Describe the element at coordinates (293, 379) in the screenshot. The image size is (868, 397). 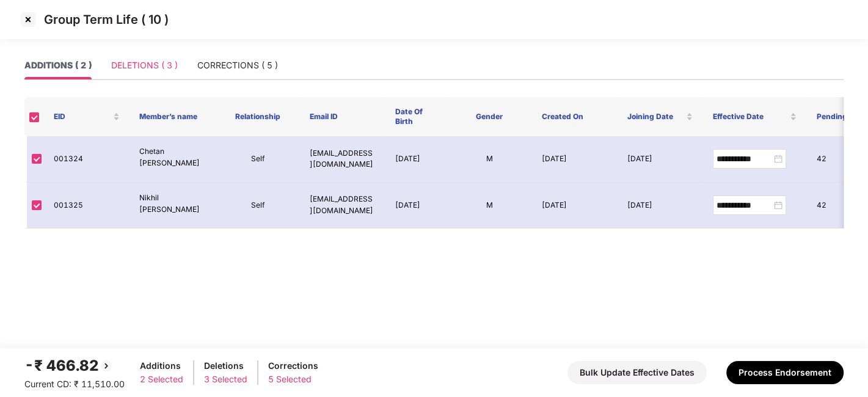
I see `div: 5 Selected` at that location.